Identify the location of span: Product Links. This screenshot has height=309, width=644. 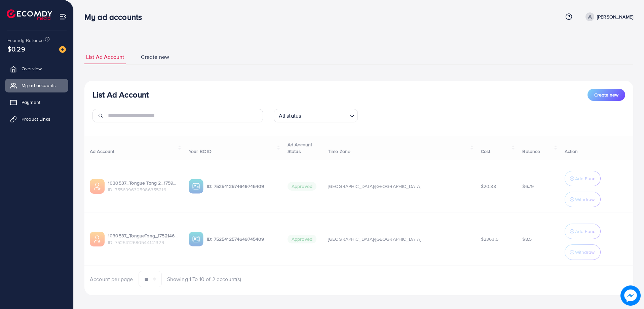
(36, 119).